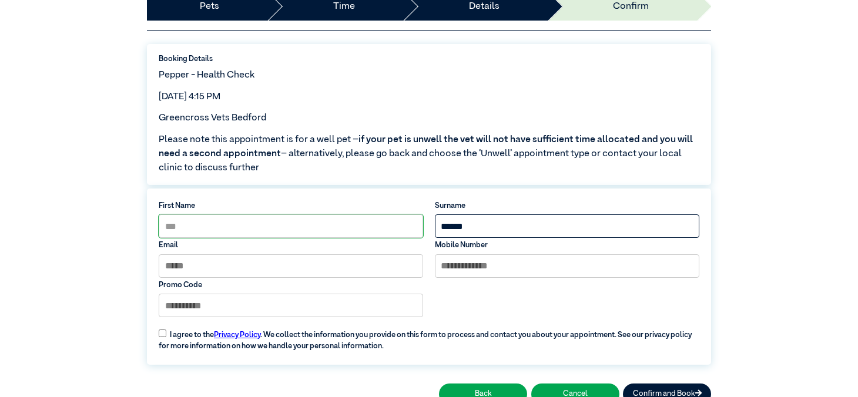 This screenshot has width=858, height=397. What do you see at coordinates (429, 154) in the screenshot?
I see `span: Please note this appointment is for a well pet – – alternatively, please go back and choose the ‘...` at bounding box center [429, 154].